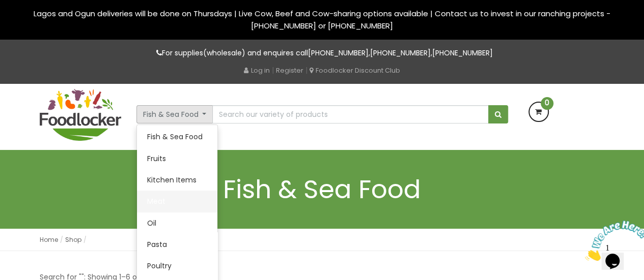 The height and width of the screenshot is (280, 644). I want to click on a: Shop, so click(73, 240).